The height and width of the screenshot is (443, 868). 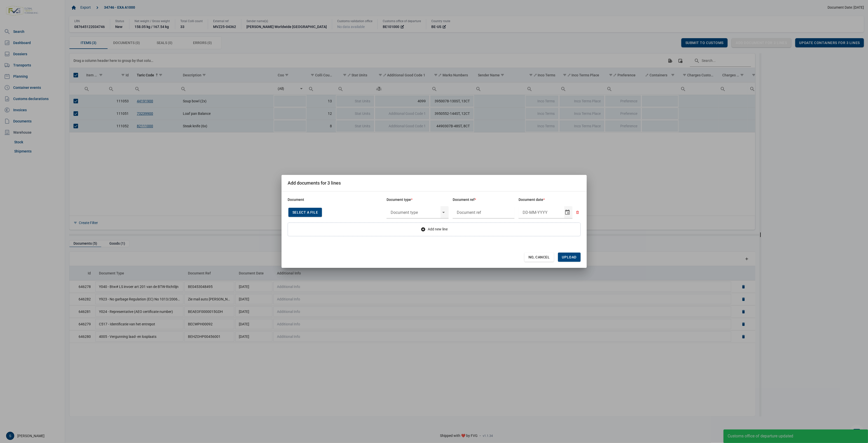 What do you see at coordinates (569, 257) in the screenshot?
I see `span: Upload` at bounding box center [569, 257].